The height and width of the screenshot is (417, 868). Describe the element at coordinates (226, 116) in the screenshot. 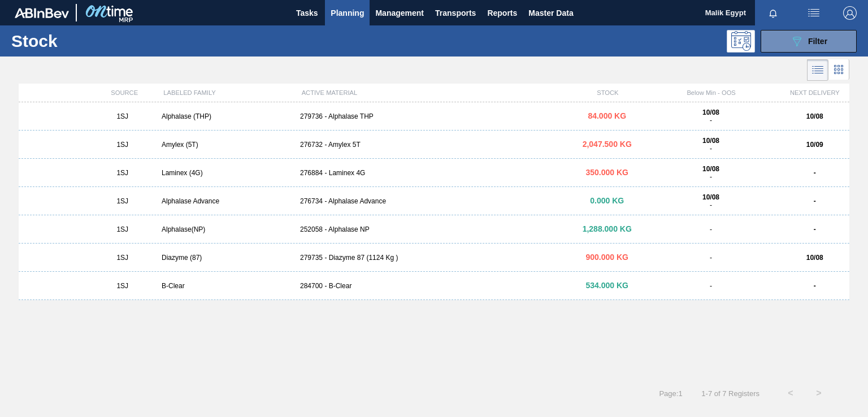

I see `div: Alphalase (THP)` at that location.